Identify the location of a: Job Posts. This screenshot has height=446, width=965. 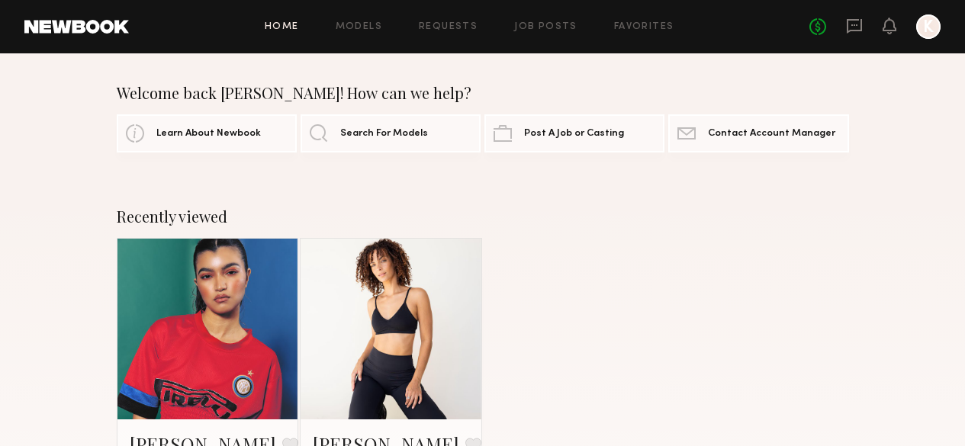
(546, 27).